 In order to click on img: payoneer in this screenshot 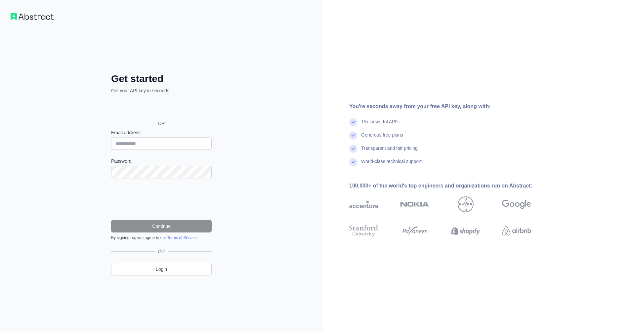, I will do `click(414, 231)`.